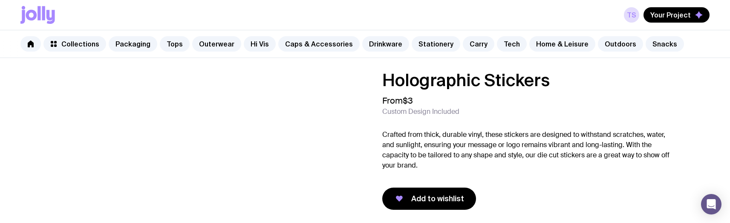  I want to click on span: Your Project, so click(670, 15).